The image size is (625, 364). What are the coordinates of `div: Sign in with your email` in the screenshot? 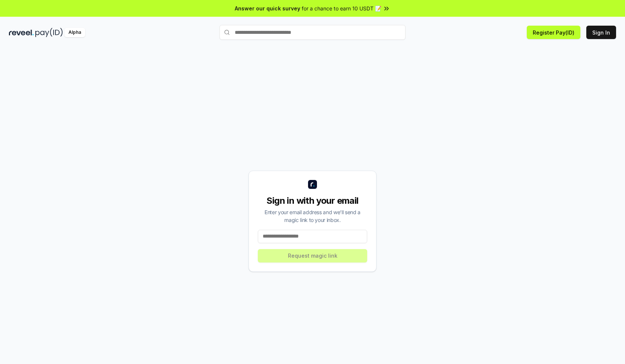 It's located at (312, 201).